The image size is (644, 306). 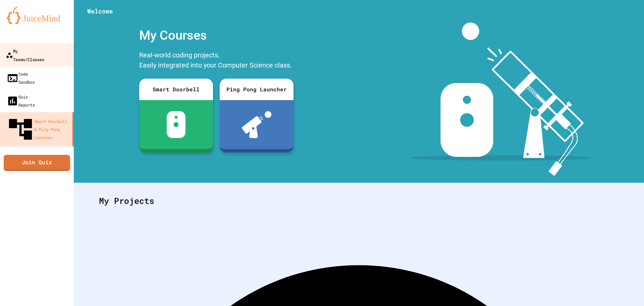 What do you see at coordinates (217, 61) in the screenshot?
I see `div: Real-world coding projects. Easily integrated into your Computer Science class.` at bounding box center [217, 61].